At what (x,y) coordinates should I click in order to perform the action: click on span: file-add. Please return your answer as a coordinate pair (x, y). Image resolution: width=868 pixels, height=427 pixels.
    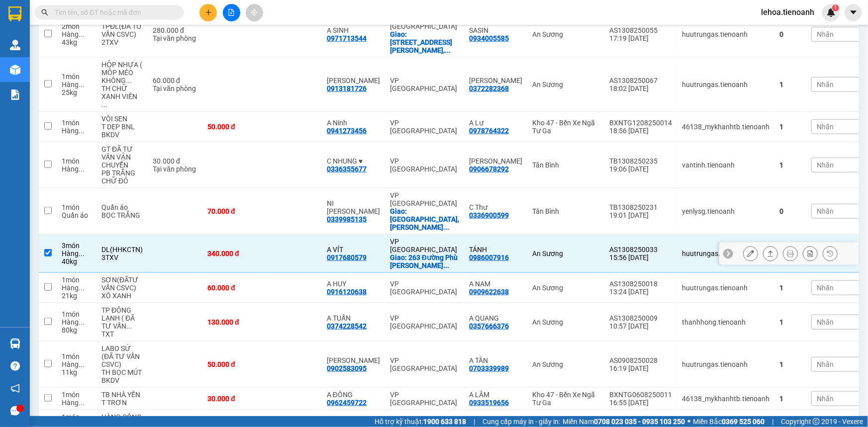
    Looking at the image, I should click on (232, 12).